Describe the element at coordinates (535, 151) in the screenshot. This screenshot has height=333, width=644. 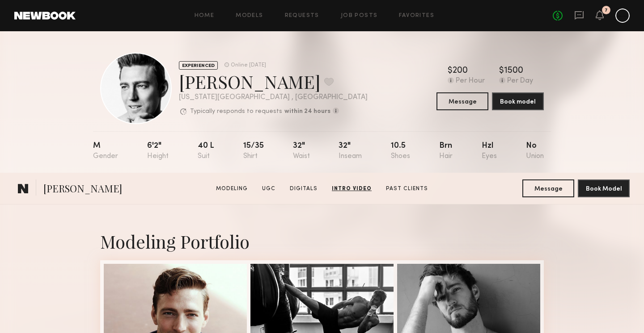
I see `div: No` at that location.